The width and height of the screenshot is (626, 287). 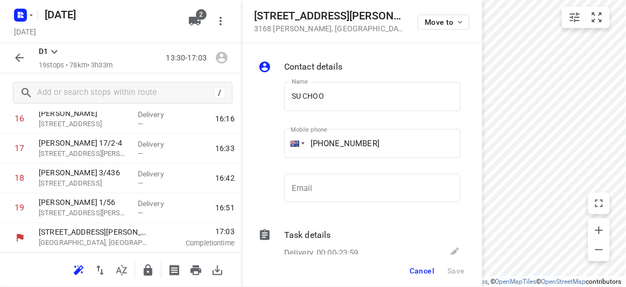 What do you see at coordinates (360, 68) in the screenshot?
I see `div: Contact details` at bounding box center [360, 68].